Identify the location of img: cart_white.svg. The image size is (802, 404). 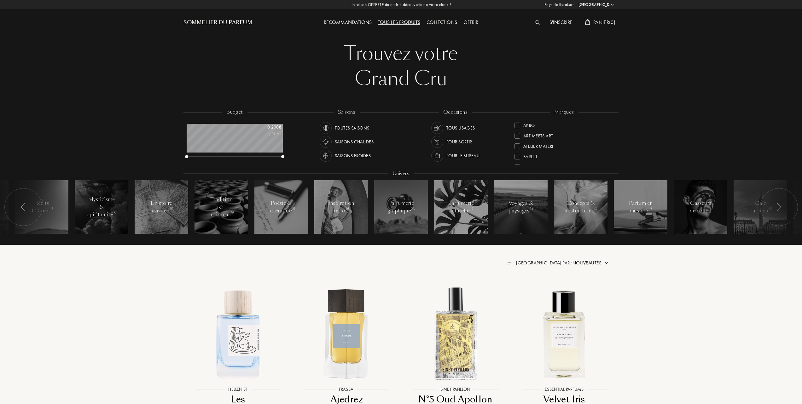
(588, 22).